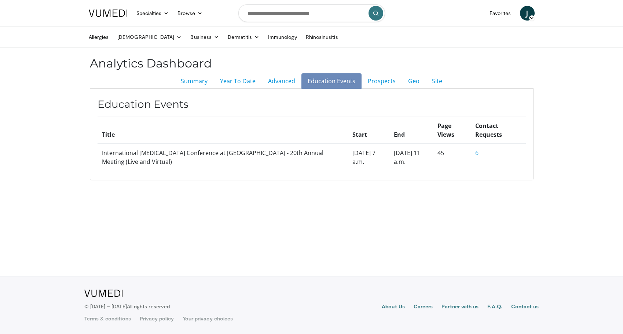 The height and width of the screenshot is (334, 623). I want to click on a: Your privacy choices, so click(207, 319).